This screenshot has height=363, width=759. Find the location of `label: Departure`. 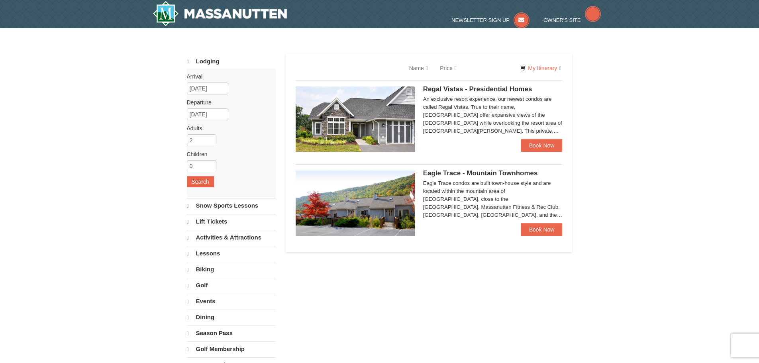

label: Departure is located at coordinates (228, 102).